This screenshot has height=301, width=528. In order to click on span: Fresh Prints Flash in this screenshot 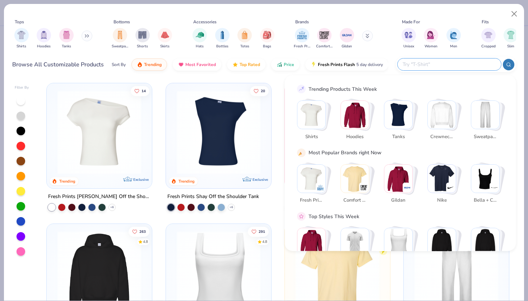, I will do `click(336, 65)`.